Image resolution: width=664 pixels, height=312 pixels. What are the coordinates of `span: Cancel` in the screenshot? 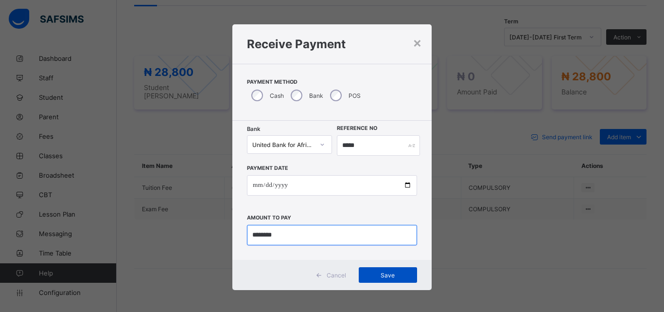 It's located at (337, 275).